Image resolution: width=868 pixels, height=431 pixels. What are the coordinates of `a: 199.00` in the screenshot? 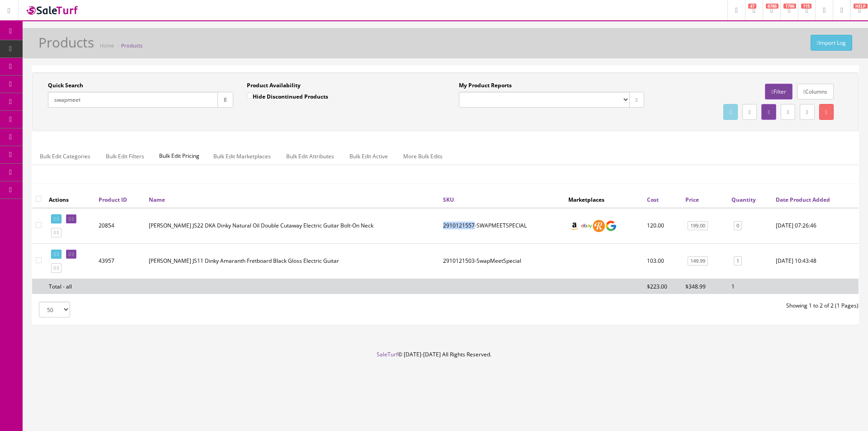 It's located at (697, 226).